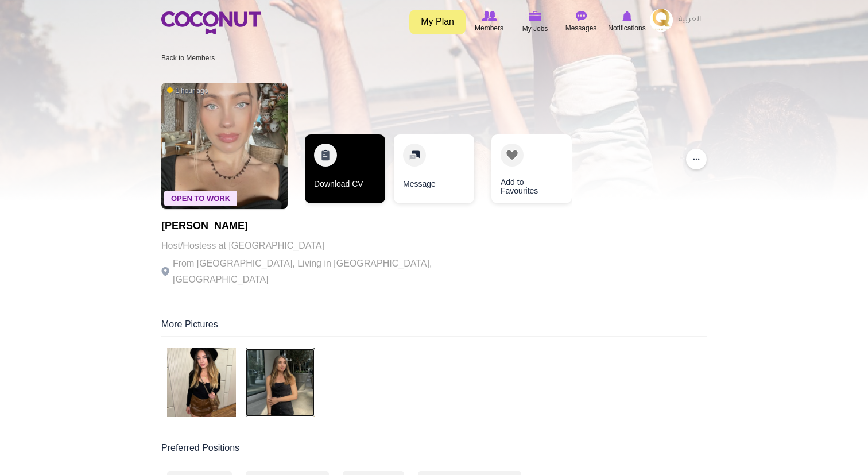 The height and width of the screenshot is (475, 868). I want to click on span: My Jobs, so click(535, 29).